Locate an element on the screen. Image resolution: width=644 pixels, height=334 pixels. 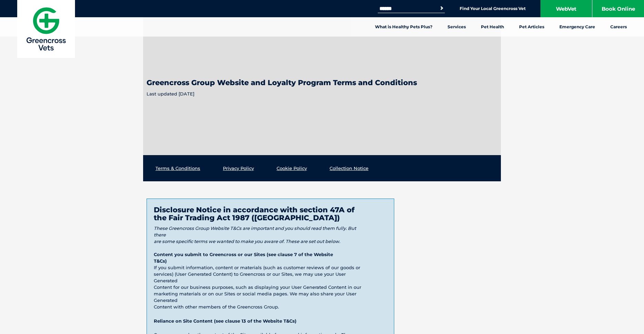
strong: Content you submit to Greencross or our Sites (see clause 7 of the Website T&Cs) is located at coordinates (243, 257).